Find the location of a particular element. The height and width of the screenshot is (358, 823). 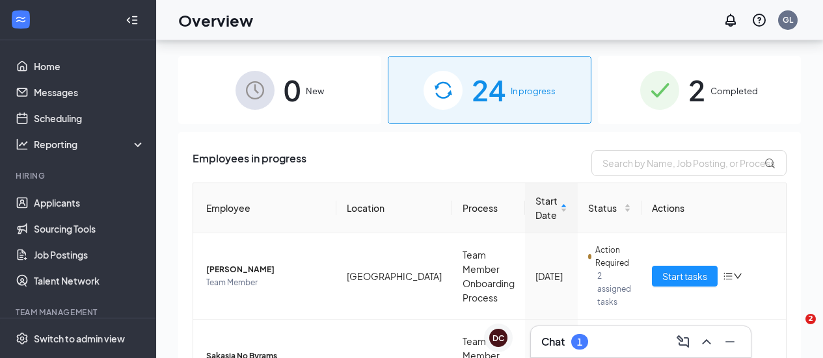

h1: Overview is located at coordinates (215, 20).